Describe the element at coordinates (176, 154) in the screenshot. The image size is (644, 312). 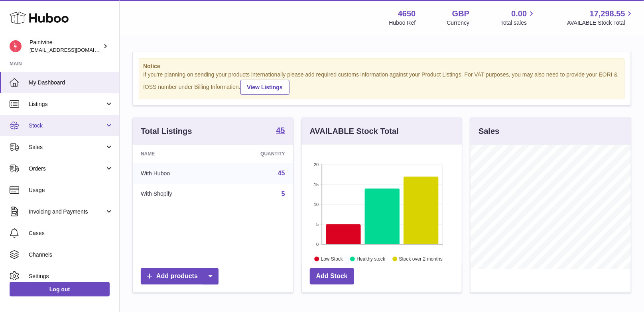
I see `th: Name` at that location.